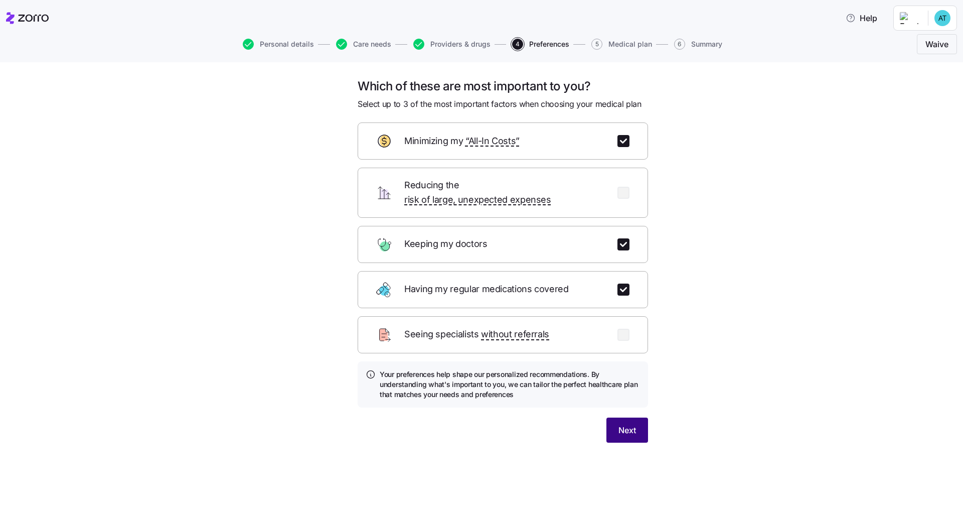 The height and width of the screenshot is (516, 963). Describe the element at coordinates (461, 44) in the screenshot. I see `span: Providers & drugs` at that location.